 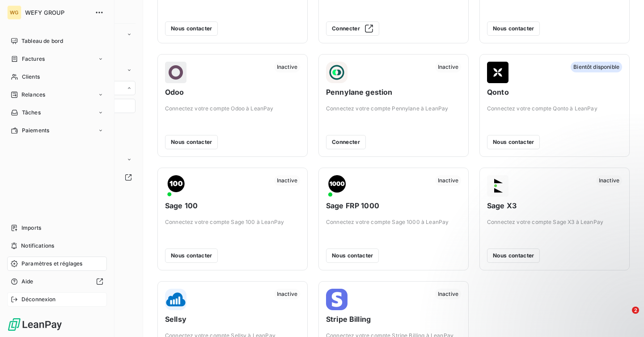 I want to click on span: Odoo, so click(x=233, y=92).